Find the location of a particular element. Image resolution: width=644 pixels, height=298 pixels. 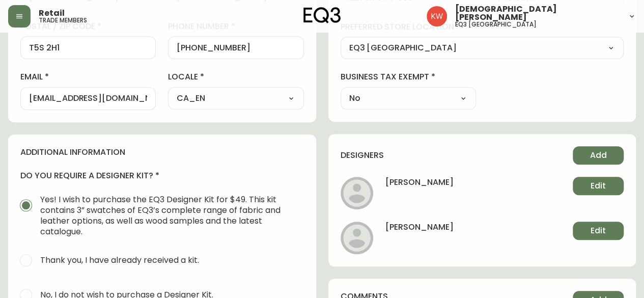

button: Add is located at coordinates (598, 156).